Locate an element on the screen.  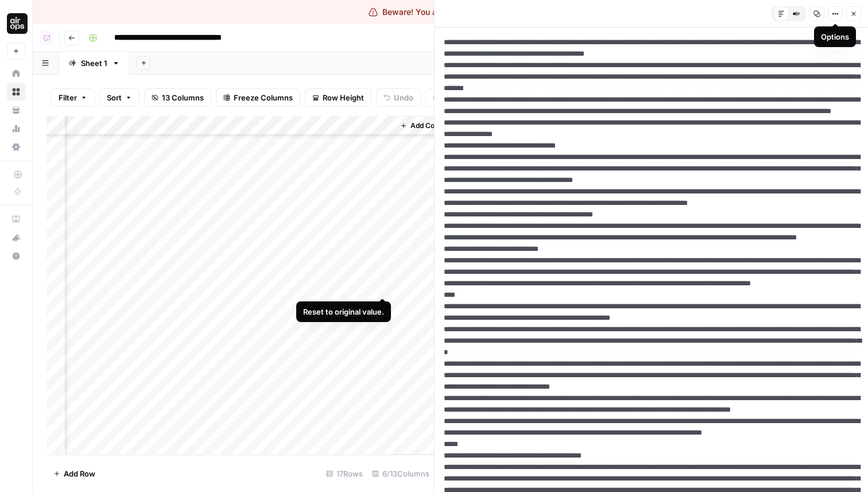
div: Beware! You are in production! is located at coordinates (434, 12).